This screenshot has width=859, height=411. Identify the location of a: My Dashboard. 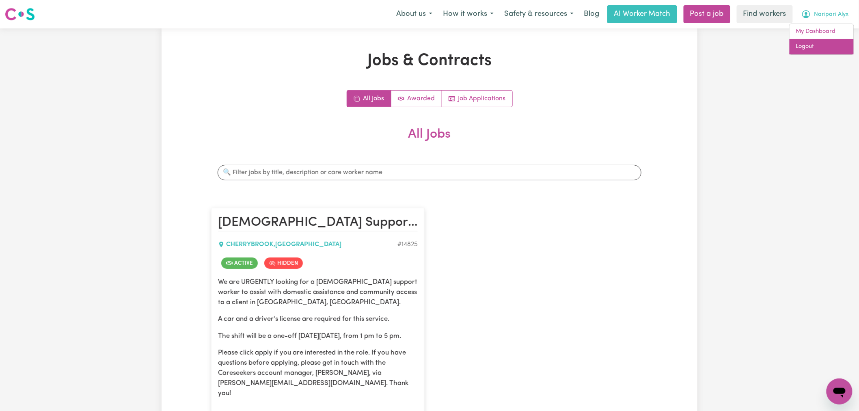
(822, 32).